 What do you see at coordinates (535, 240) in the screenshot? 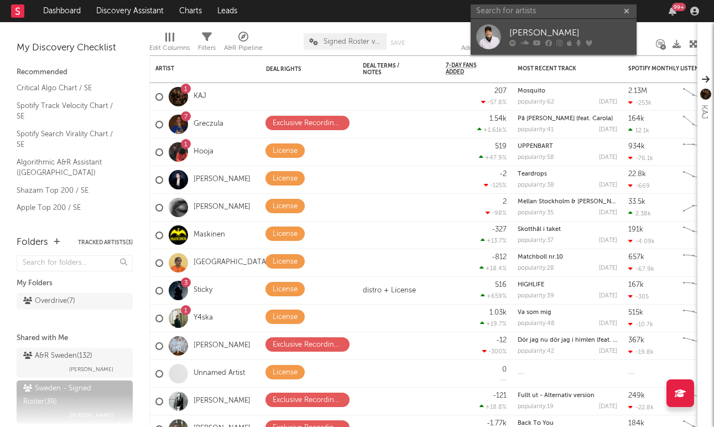
I see `div: popularity: 37` at bounding box center [535, 240].